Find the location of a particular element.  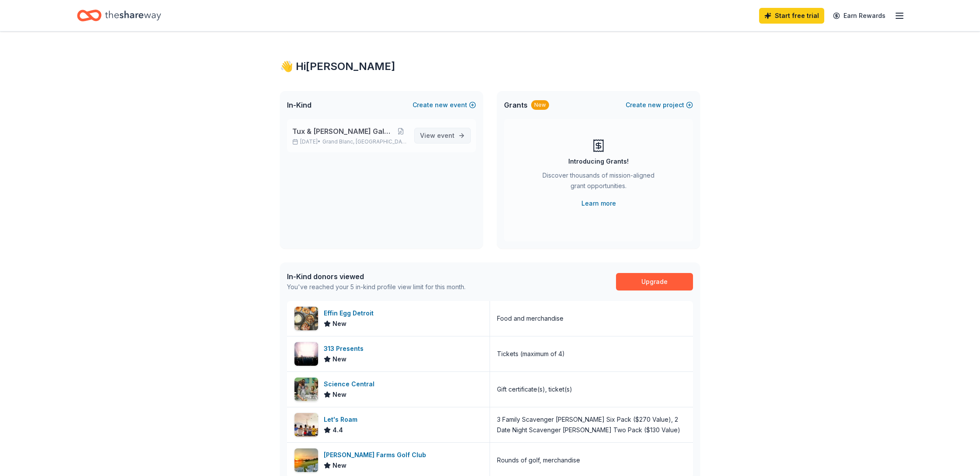

span: View is located at coordinates (437, 135).